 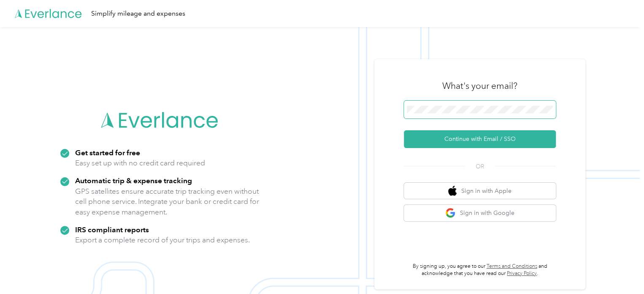 I want to click on div: Simplify mileage and expenses, so click(x=138, y=13).